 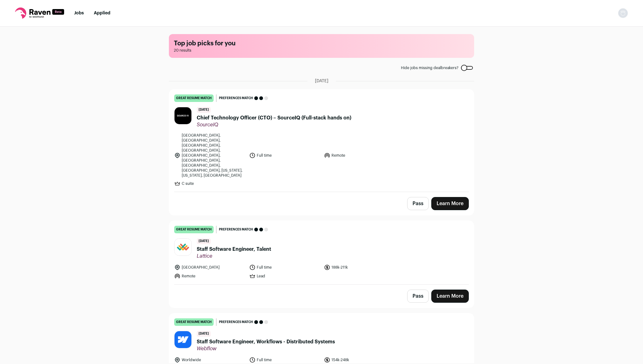 I want to click on li: 154k-248k, so click(x=359, y=360).